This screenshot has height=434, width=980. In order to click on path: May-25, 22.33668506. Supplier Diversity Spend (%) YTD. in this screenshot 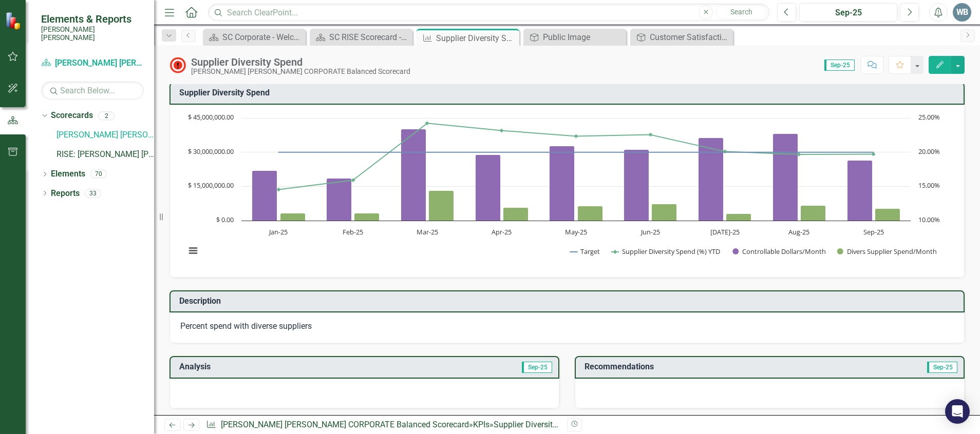, I will do `click(576, 136)`.